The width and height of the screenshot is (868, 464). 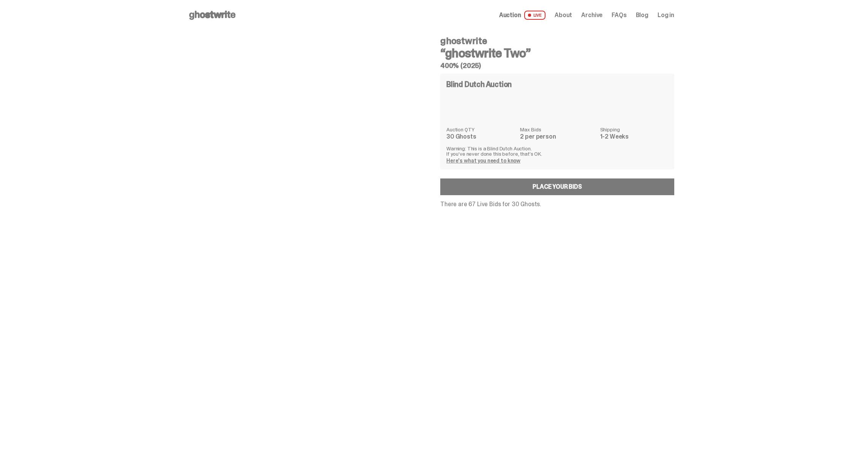 What do you see at coordinates (557, 130) in the screenshot?
I see `dt: Max Bids` at bounding box center [557, 130].